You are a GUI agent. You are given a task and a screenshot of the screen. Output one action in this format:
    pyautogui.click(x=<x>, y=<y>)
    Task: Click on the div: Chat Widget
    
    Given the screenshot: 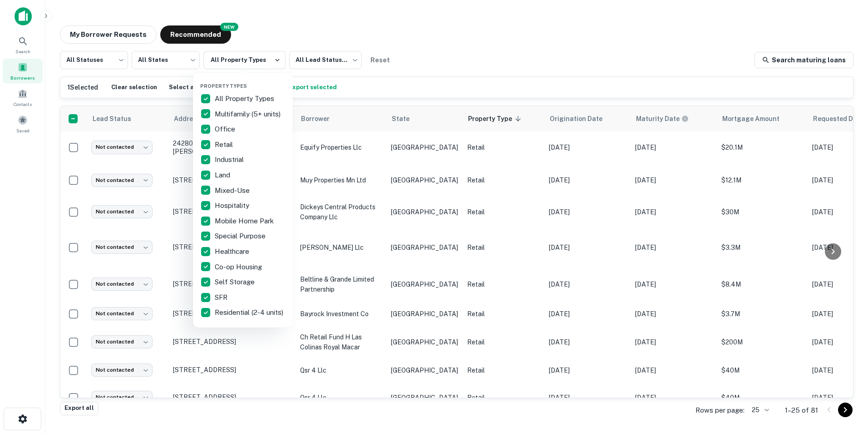 What is the action you would take?
    pyautogui.click(x=845, y=382)
    